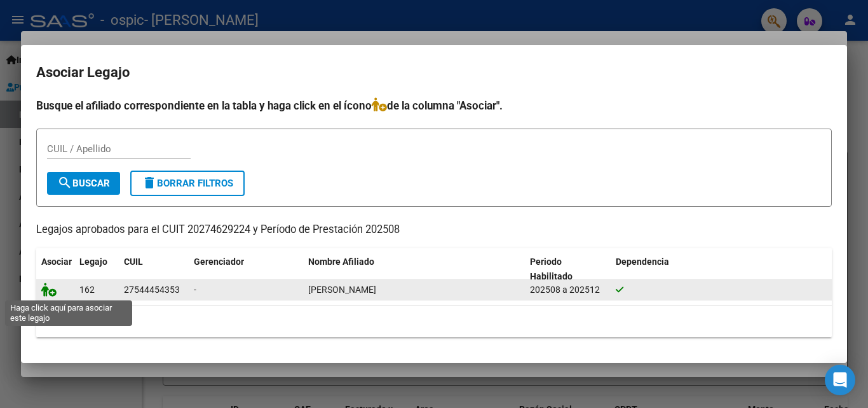 The image size is (868, 408). What do you see at coordinates (568, 269) in the screenshot?
I see `datatable-header-cell: Periodo Habilitado` at bounding box center [568, 269].